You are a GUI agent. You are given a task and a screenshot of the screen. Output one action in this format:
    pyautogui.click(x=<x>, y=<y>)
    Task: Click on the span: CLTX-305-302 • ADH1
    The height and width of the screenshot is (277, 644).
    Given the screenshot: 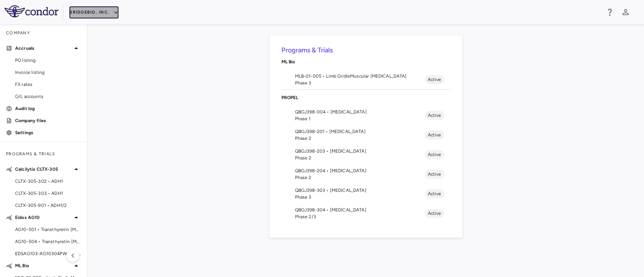 What is the action you would take?
    pyautogui.click(x=48, y=181)
    